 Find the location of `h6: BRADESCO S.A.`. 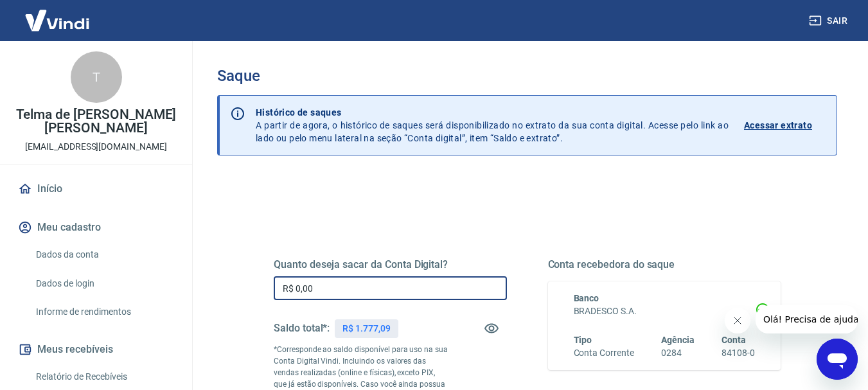

h6: BRADESCO S.A. is located at coordinates (664, 311).